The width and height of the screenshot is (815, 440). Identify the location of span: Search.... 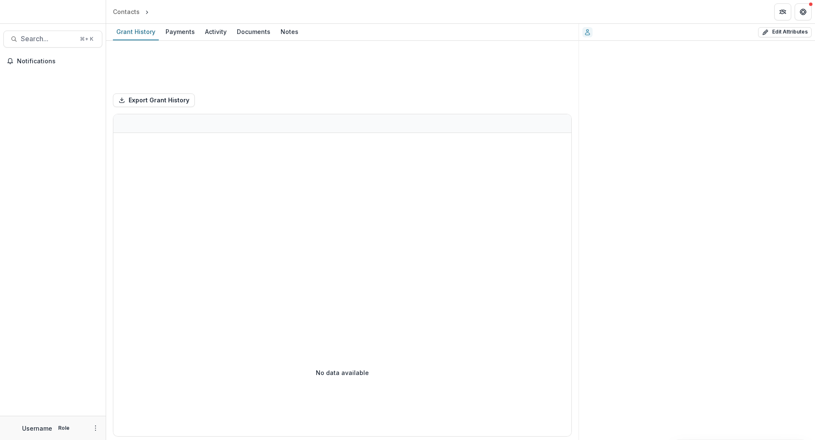
(48, 39).